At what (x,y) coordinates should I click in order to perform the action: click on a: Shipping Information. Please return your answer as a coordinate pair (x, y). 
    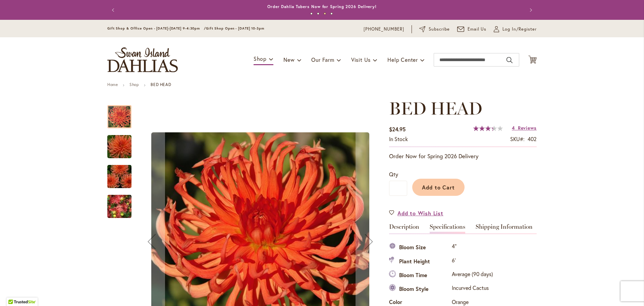
    Looking at the image, I should click on (504, 228).